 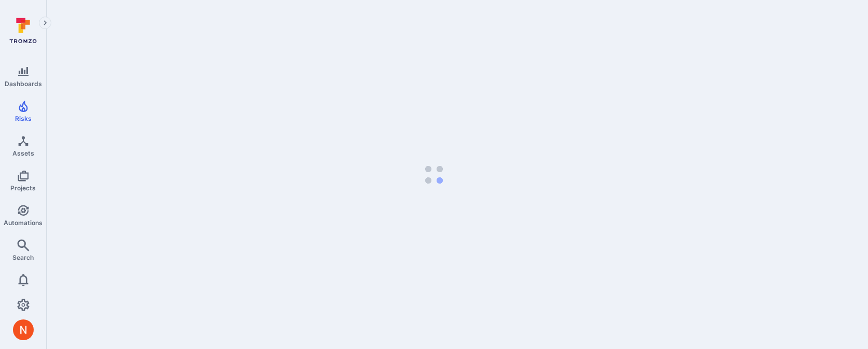 What do you see at coordinates (24, 330) in the screenshot?
I see `div: Neeren Patki` at bounding box center [24, 330].